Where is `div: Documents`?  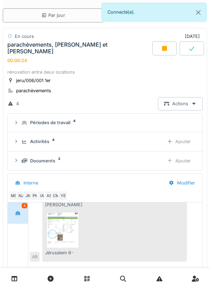
div: Documents is located at coordinates (43, 160).